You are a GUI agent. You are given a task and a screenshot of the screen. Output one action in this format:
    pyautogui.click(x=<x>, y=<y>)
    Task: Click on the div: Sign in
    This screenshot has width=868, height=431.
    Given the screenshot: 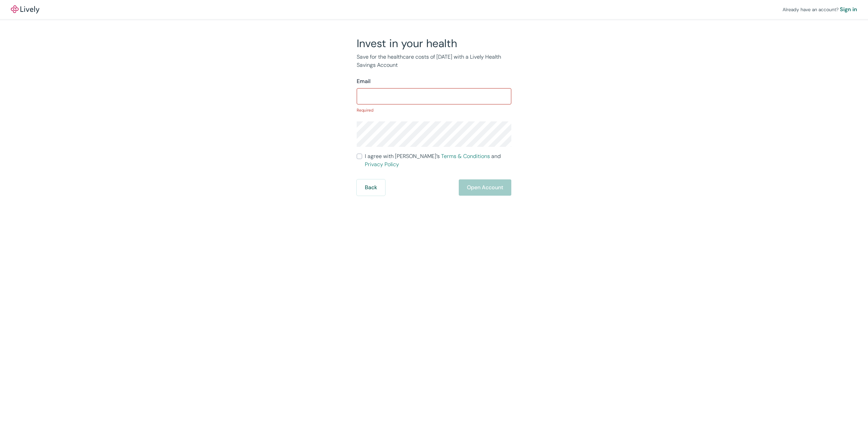 What is the action you would take?
    pyautogui.click(x=849, y=10)
    